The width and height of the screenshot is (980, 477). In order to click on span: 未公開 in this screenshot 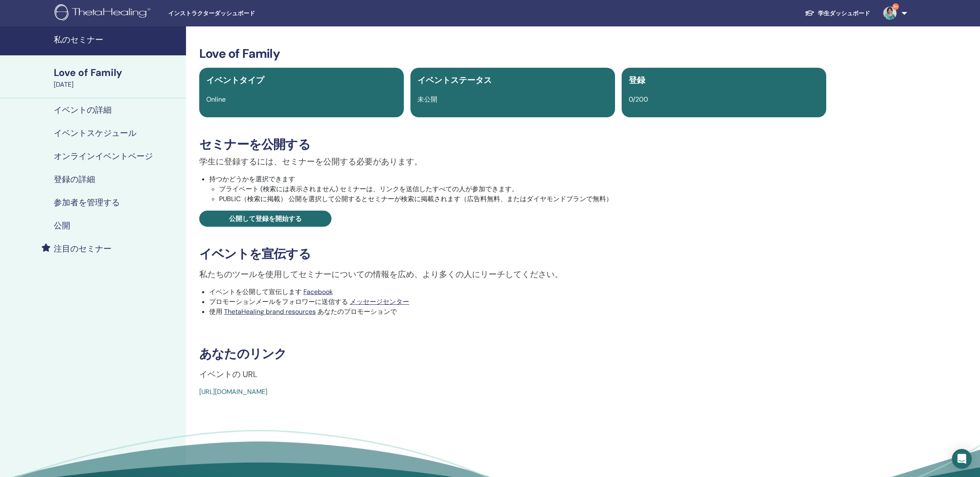, I will do `click(427, 99)`.